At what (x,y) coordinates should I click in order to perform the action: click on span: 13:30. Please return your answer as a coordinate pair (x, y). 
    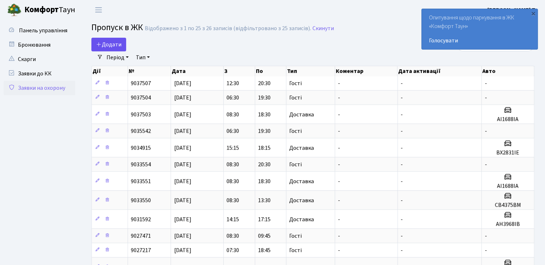
    Looking at the image, I should click on (264, 200).